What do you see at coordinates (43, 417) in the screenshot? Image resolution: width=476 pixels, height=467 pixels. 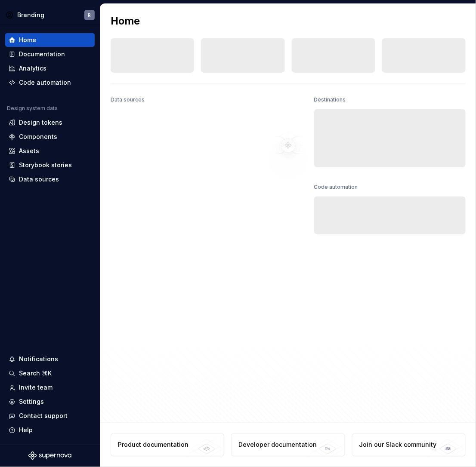 I see `div: Contact support` at bounding box center [43, 417].